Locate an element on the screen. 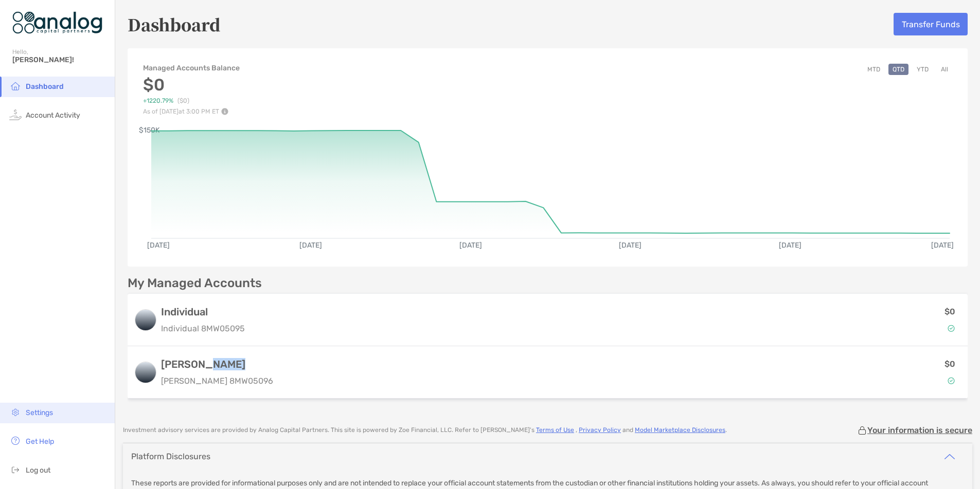 Image resolution: width=980 pixels, height=489 pixels. img: Performance Info is located at coordinates (225, 111).